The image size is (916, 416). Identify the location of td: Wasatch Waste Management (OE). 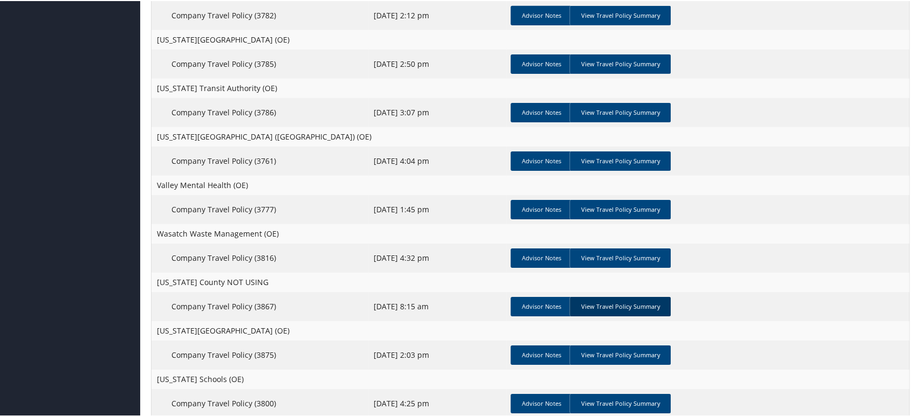
(530, 233).